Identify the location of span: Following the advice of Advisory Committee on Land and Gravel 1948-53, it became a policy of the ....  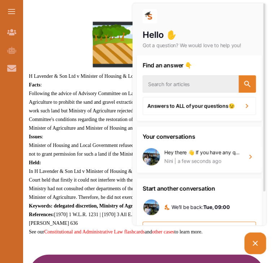
(146, 110).